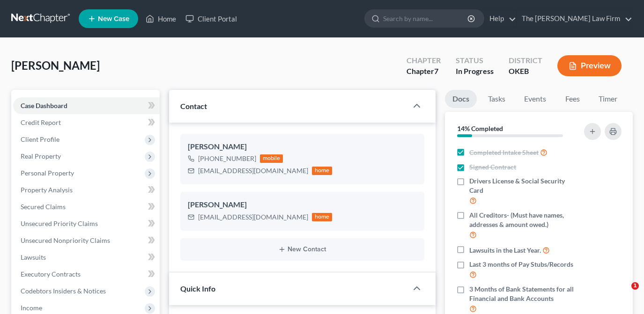  What do you see at coordinates (86, 190) in the screenshot?
I see `a: Property Analysis` at bounding box center [86, 190].